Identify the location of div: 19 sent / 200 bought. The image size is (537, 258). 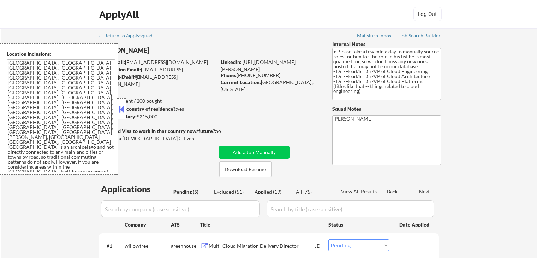
(157, 101).